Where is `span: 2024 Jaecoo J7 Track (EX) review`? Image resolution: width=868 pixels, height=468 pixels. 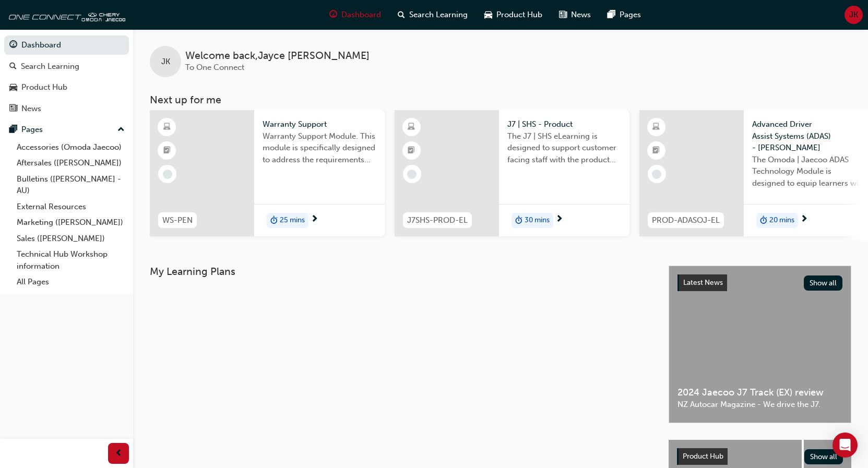
span: 2024 Jaecoo J7 Track (EX) review is located at coordinates (760, 393).